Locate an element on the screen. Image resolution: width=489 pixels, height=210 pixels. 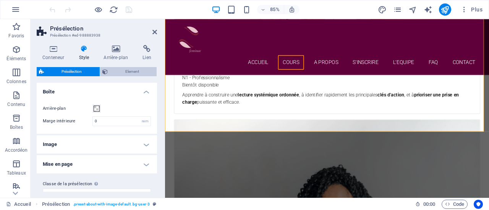
p: Accordéon is located at coordinates (16, 150).